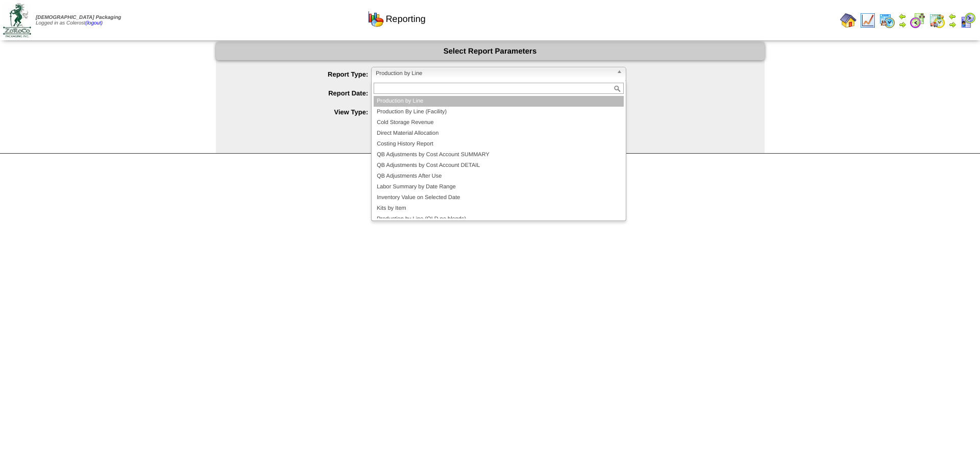  I want to click on label: Report Type:, so click(304, 74).